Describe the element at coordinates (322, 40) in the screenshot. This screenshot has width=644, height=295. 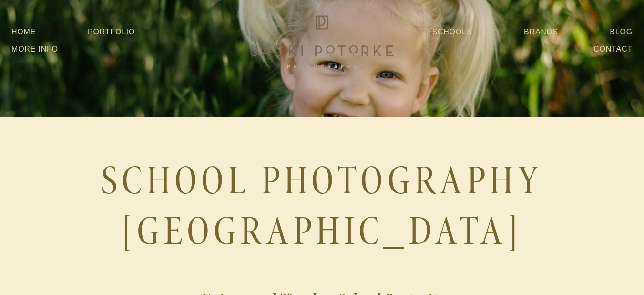
I see `img: Jacki Potorke Sacramento Family Photographer` at that location.